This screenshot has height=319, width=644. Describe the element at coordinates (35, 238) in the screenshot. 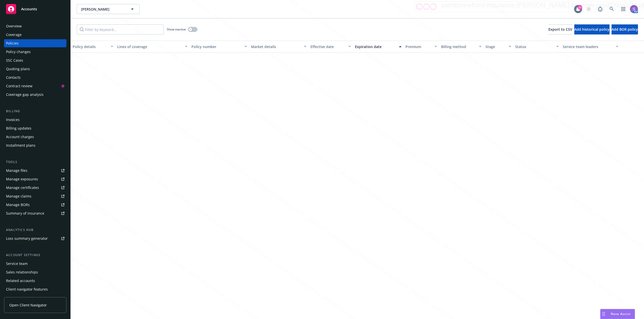

I see `a: Loss summary generator` at that location.